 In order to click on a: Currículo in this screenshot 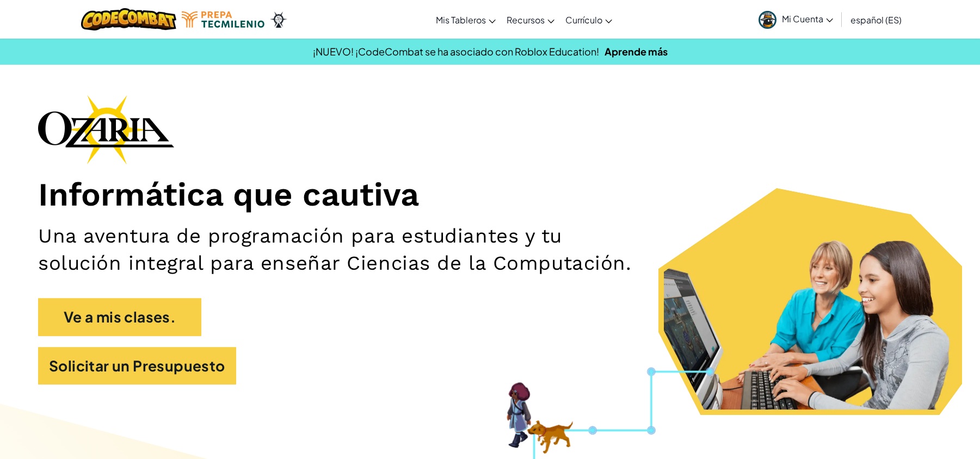, I will do `click(589, 20)`.